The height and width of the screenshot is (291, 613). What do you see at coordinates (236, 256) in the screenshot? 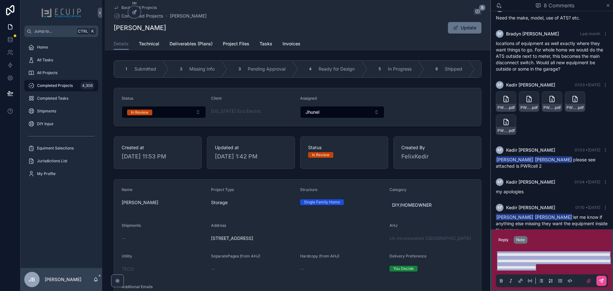
I see `span: SeparatePages (from AHJ)` at bounding box center [236, 256].